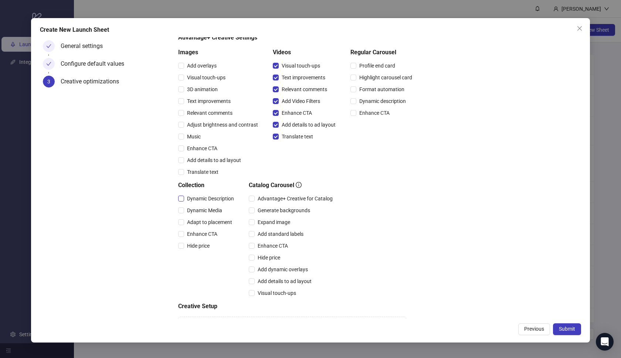 The image size is (621, 358). I want to click on button: Close, so click(579, 28).